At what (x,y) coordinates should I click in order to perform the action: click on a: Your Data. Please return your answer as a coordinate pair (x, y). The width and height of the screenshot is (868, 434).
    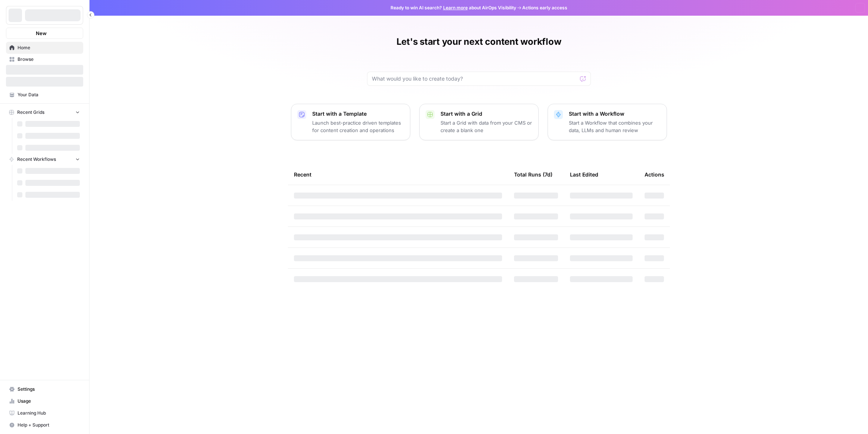
    Looking at the image, I should click on (44, 95).